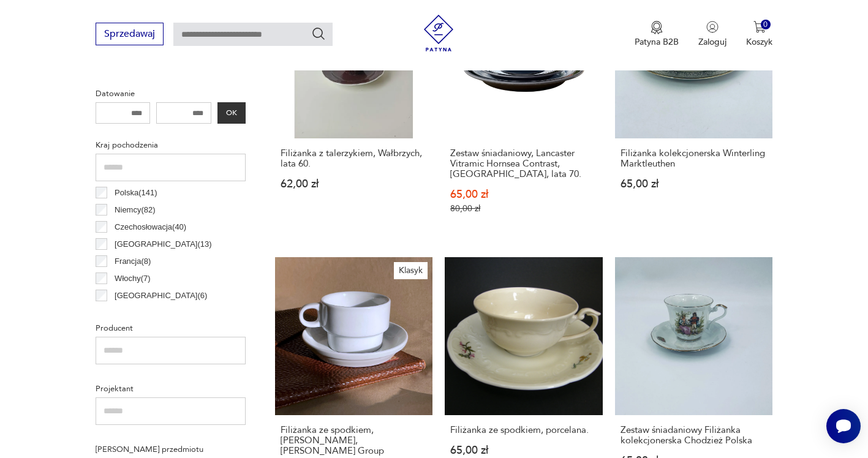 Image resolution: width=868 pixels, height=458 pixels. I want to click on h3: Filiżanka z talerzykiem, Wałbrzych, lata 60., so click(354, 158).